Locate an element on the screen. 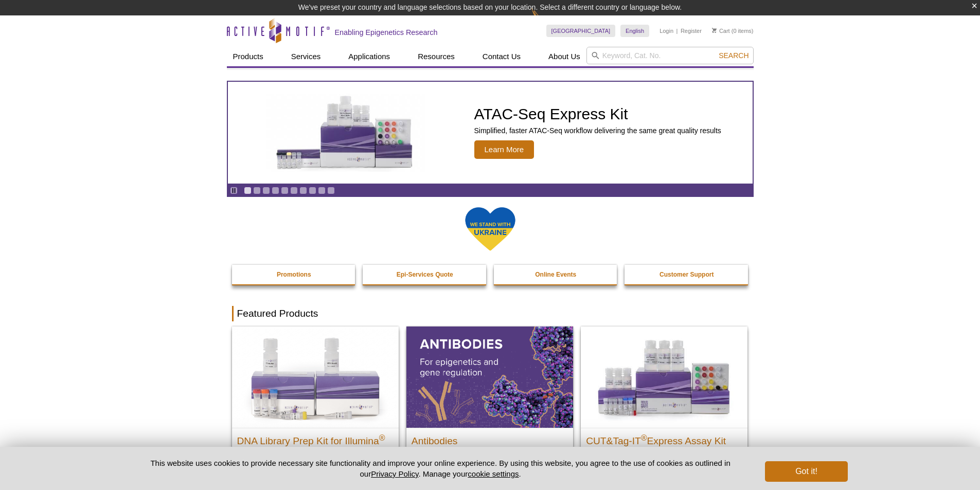 The image size is (980, 490). h2: CUT&Tag-IT Express Assay Kit is located at coordinates (664, 438).